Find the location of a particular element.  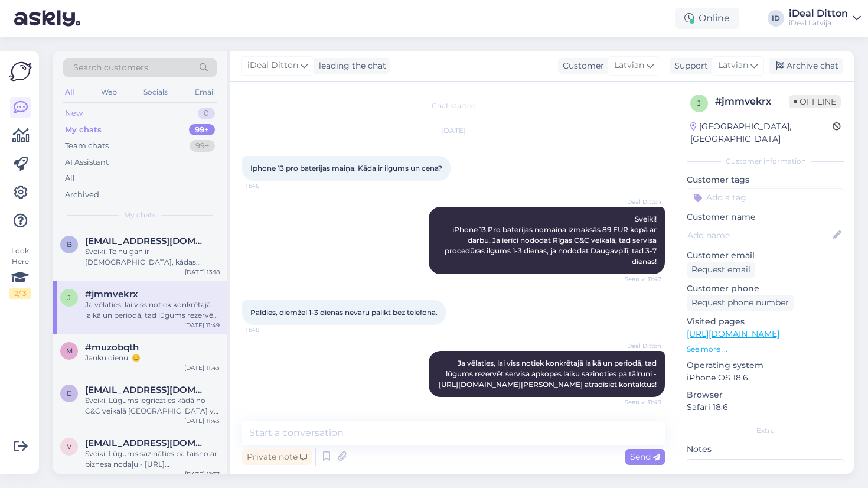

div: Extra is located at coordinates (765, 430).